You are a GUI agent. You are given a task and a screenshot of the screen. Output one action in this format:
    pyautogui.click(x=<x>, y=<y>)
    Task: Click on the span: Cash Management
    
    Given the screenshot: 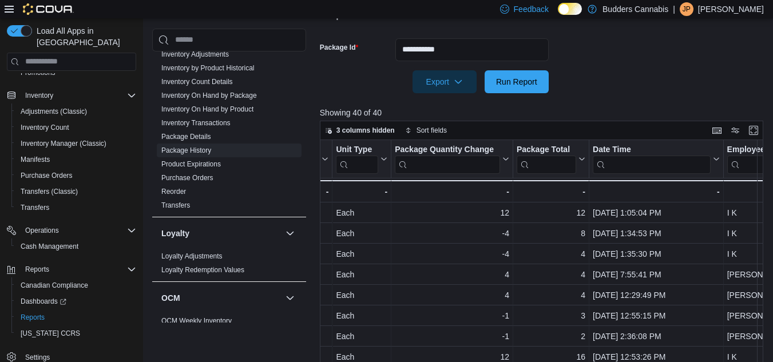 What is the action you would take?
    pyautogui.click(x=49, y=246)
    